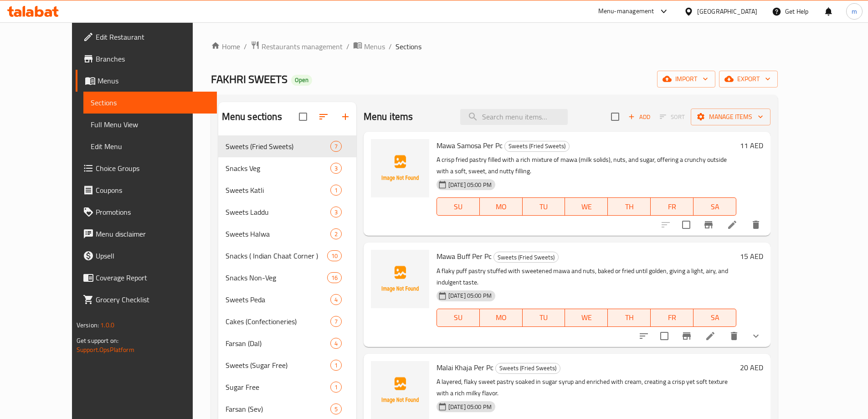 Image resolution: width=868 pixels, height=419 pixels. Describe the element at coordinates (287, 234) in the screenshot. I see `div: Sweets Halwa2` at that location.